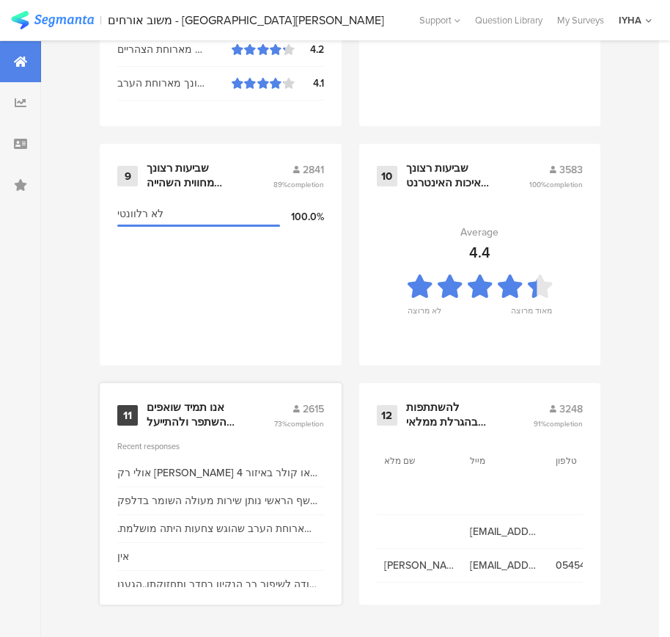 The height and width of the screenshot is (637, 670). I want to click on a: Question Library, so click(509, 20).